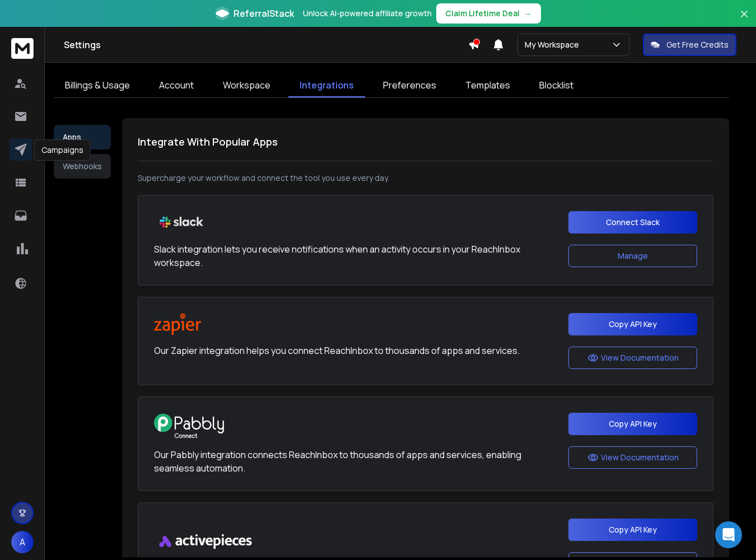 This screenshot has height=560, width=756. I want to click on p: Supercharge your workflow and connect the tool you use every day., so click(426, 178).